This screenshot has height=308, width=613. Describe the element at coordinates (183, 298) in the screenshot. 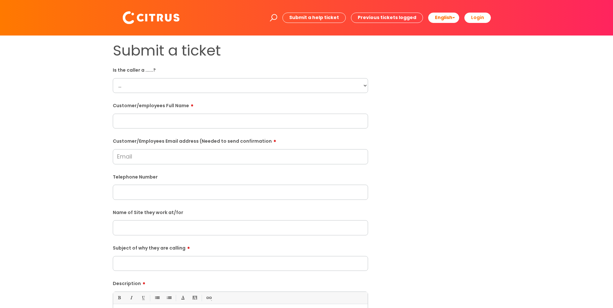

I see `a: Font Color` at that location.